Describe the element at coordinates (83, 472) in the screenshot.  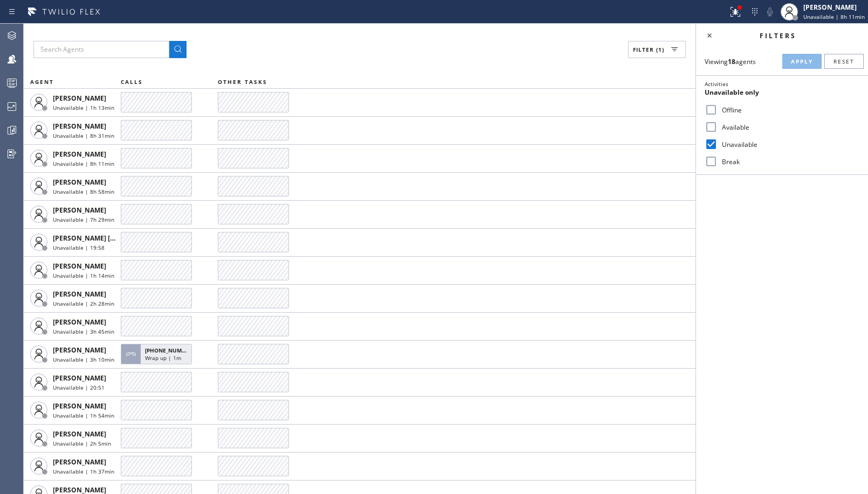
I see `span: Unavailable | 1h 37min` at that location.